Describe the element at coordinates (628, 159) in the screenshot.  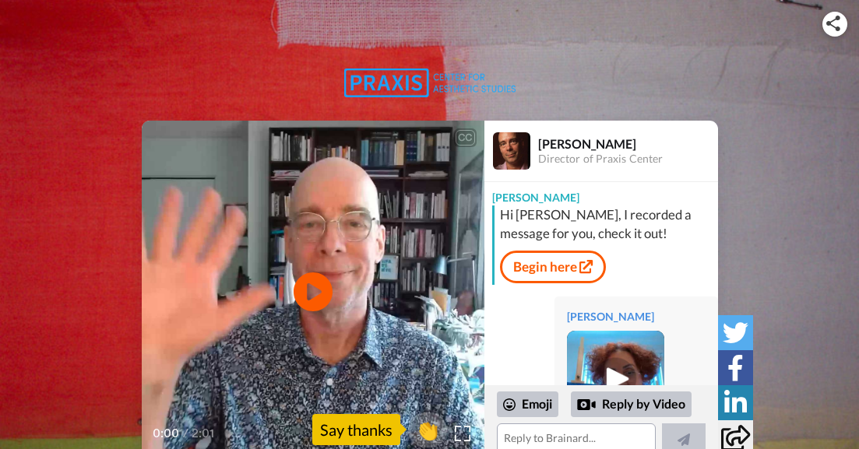
I see `div: Director of Praxis Center` at that location.